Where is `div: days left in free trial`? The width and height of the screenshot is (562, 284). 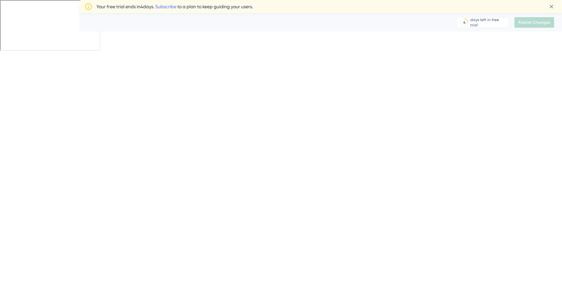 div: days left in free trial is located at coordinates (488, 22).